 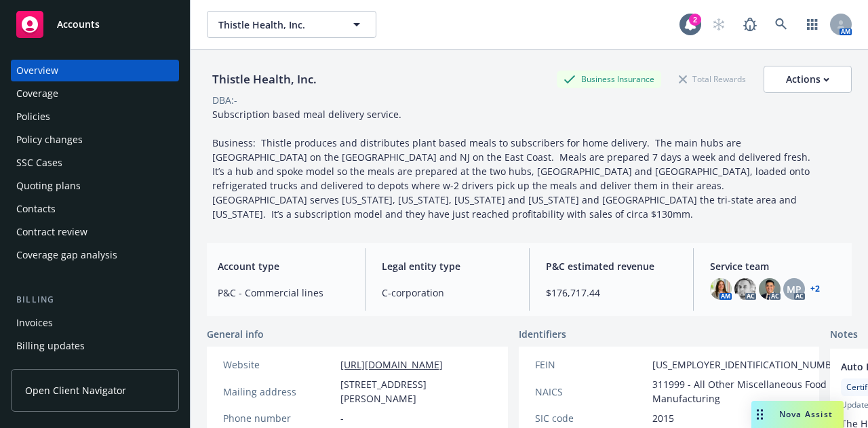 What do you see at coordinates (283, 293) in the screenshot?
I see `span: P&C - Commercial lines` at bounding box center [283, 293].